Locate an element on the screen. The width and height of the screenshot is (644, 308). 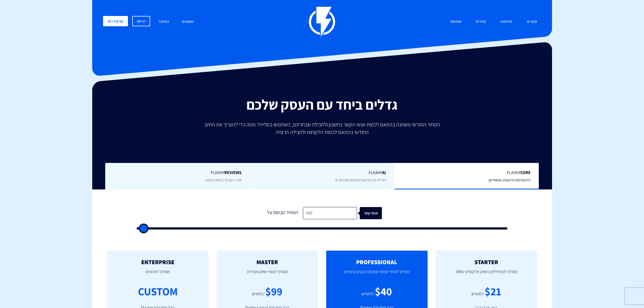
div: המחיר מבוסס על is located at coordinates (282, 213).